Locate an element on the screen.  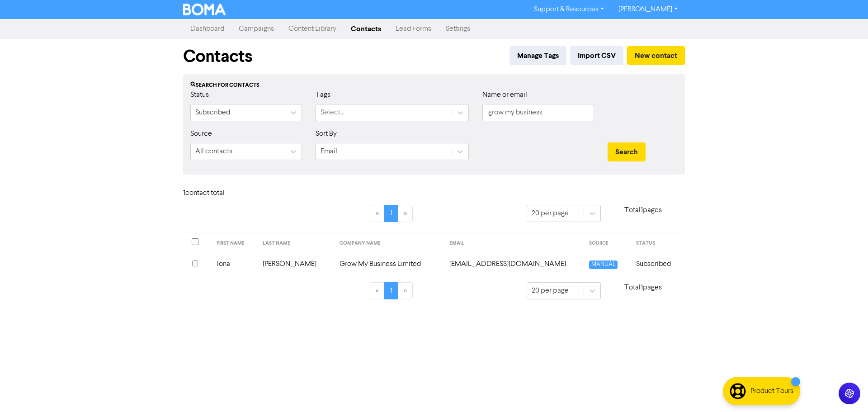
th: LAST NAME is located at coordinates (296, 244).